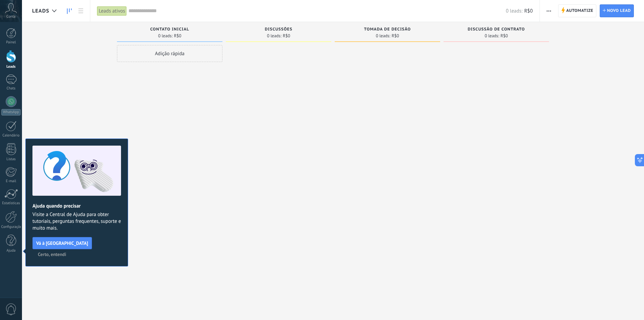 The image size is (644, 320). I want to click on div: Discussão de contrato, so click(496, 30).